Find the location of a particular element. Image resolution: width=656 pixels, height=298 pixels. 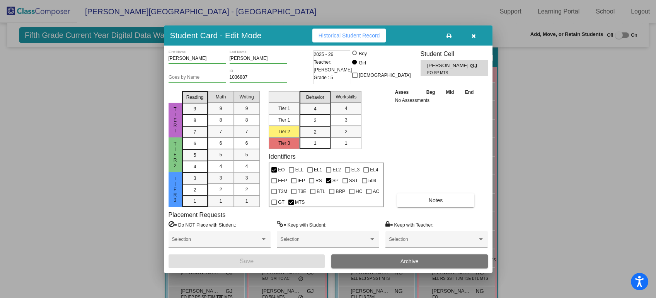

span: 504 is located at coordinates (372, 181).